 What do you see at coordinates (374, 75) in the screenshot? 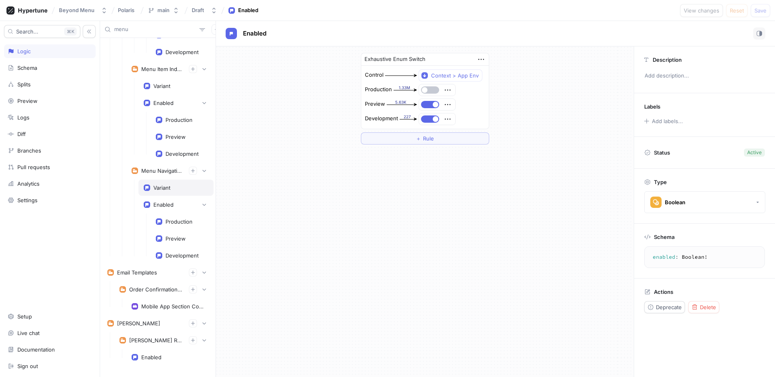
I see `div: Control` at bounding box center [374, 75].